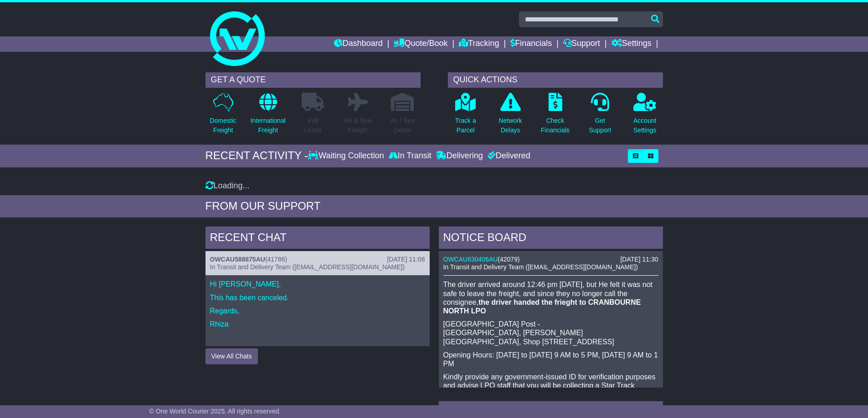  Describe the element at coordinates (434, 186) in the screenshot. I see `div: Loading...` at that location.